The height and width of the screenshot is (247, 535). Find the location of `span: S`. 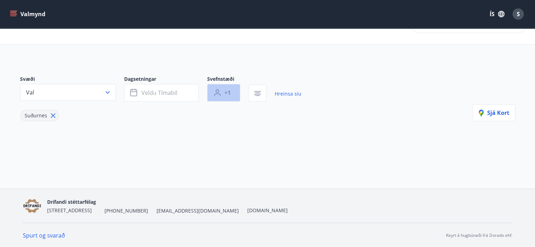

span: S is located at coordinates (518, 14).